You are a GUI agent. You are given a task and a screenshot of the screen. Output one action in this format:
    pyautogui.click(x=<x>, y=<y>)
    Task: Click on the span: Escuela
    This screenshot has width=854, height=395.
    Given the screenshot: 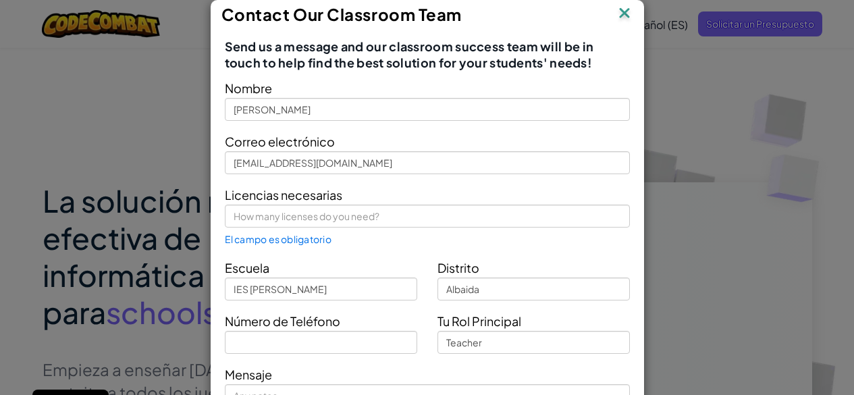 What is the action you would take?
    pyautogui.click(x=247, y=267)
    